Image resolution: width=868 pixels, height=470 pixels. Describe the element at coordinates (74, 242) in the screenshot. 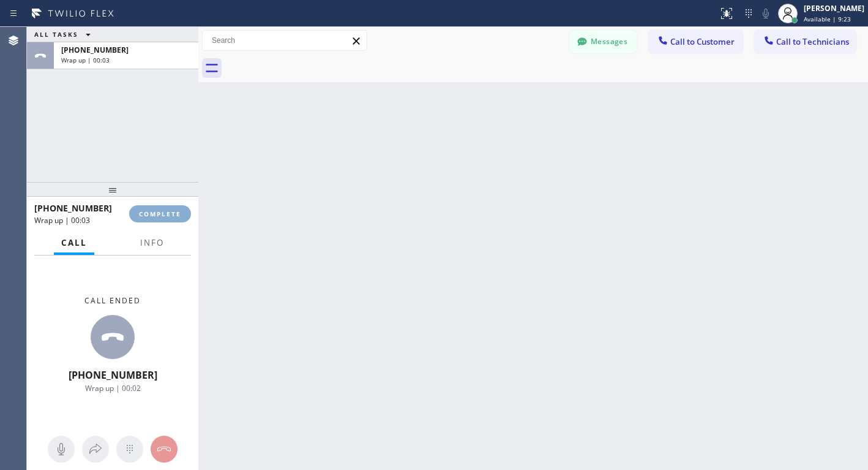

I see `span: Call` at that location.